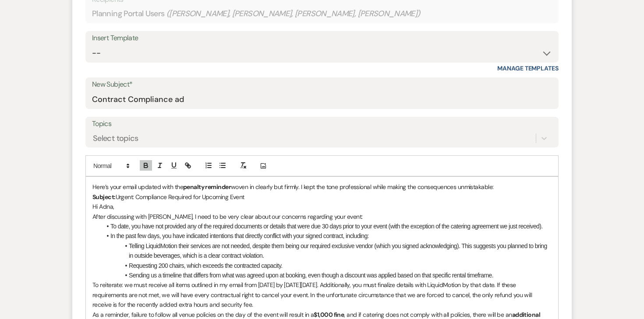  Describe the element at coordinates (528, 69) in the screenshot. I see `a: Manage Templates` at that location.